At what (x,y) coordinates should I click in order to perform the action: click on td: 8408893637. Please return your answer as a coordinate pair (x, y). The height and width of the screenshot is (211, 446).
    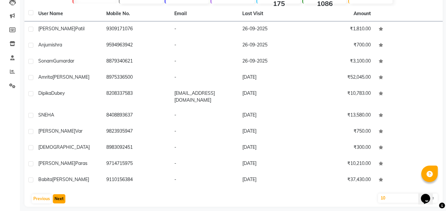
    Looking at the image, I should click on (136, 116).